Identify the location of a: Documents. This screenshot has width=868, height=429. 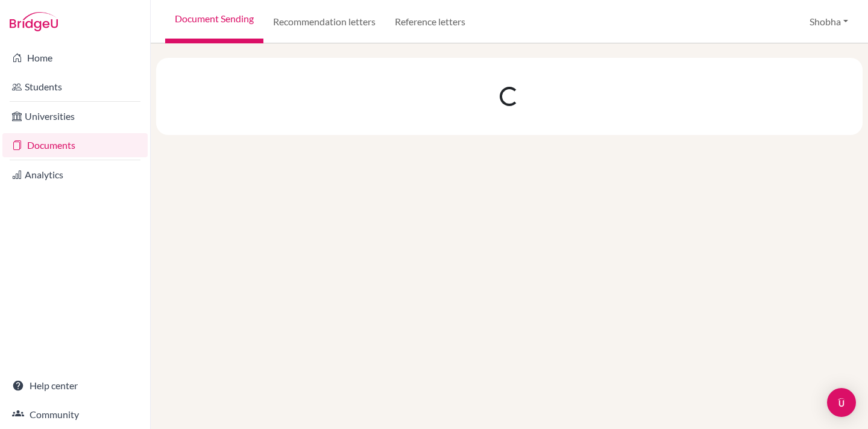
(75, 146).